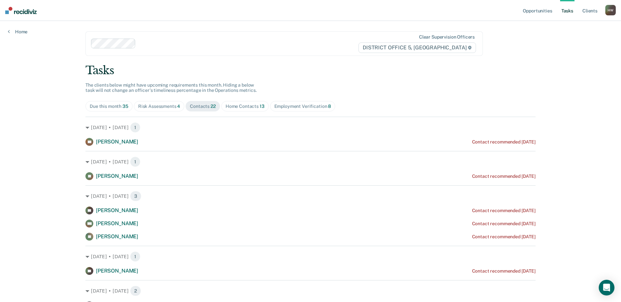  I want to click on span: 4, so click(178, 106).